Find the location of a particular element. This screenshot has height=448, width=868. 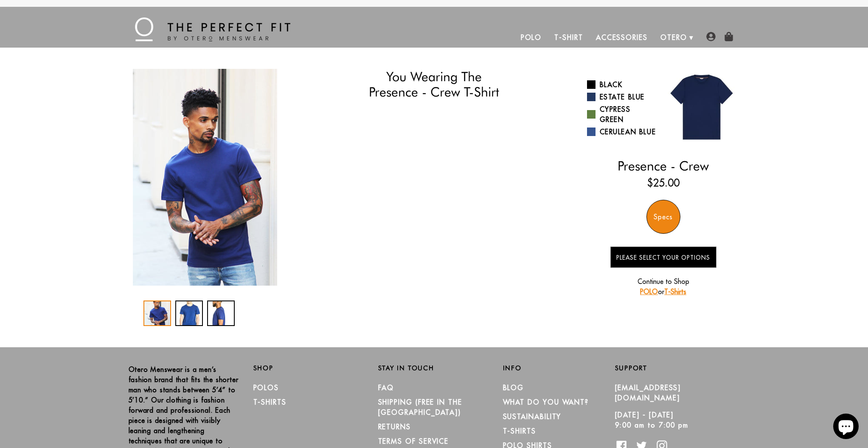

div: 3 / 3 is located at coordinates (221, 313).